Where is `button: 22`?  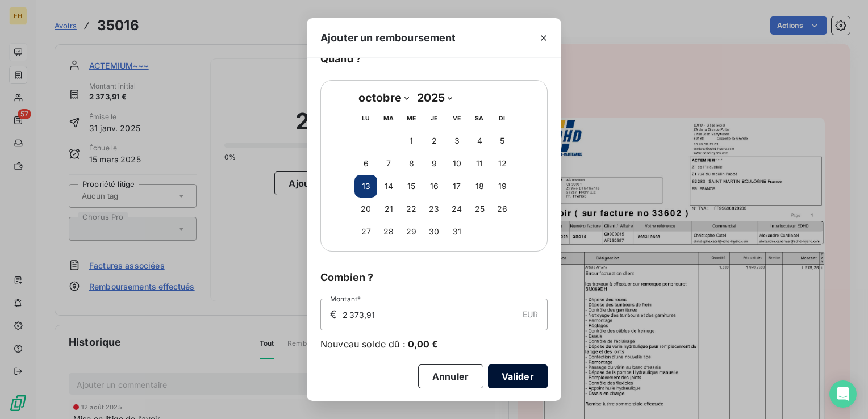
button: 22 is located at coordinates (411, 209).